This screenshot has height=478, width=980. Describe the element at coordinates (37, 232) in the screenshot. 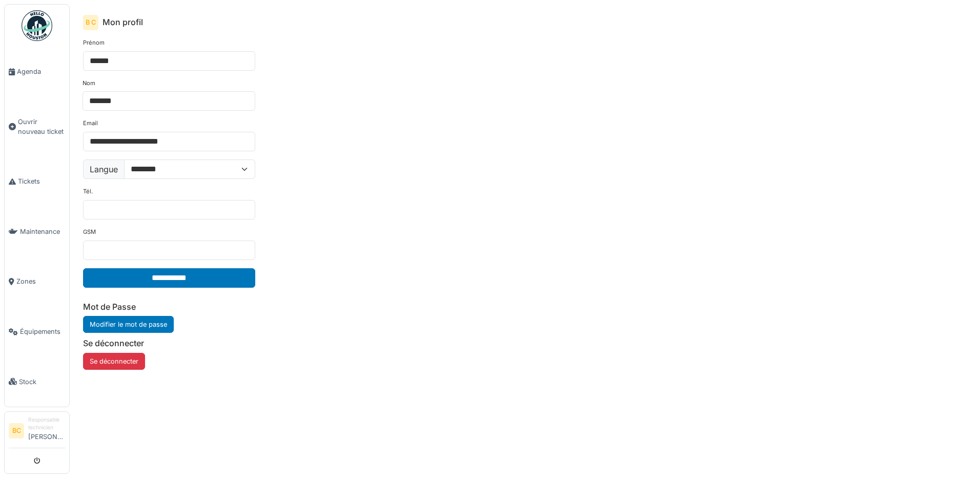

I see `a: Maintenance` at that location.